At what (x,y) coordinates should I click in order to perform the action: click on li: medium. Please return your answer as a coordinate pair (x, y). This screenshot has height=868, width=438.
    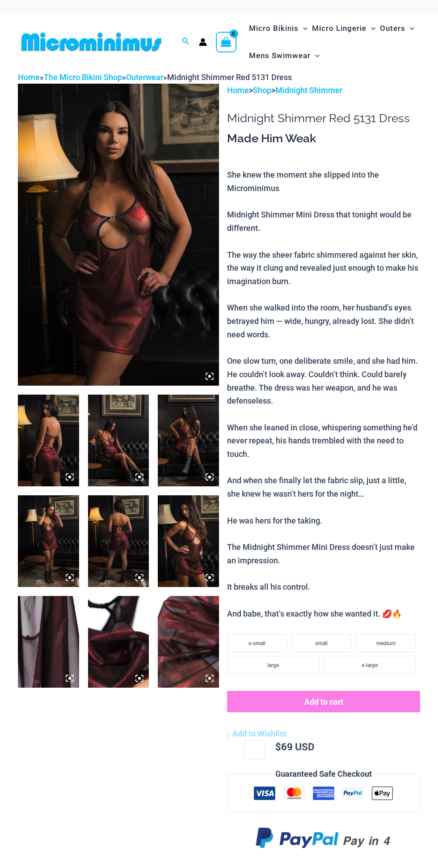
    Looking at the image, I should click on (386, 643).